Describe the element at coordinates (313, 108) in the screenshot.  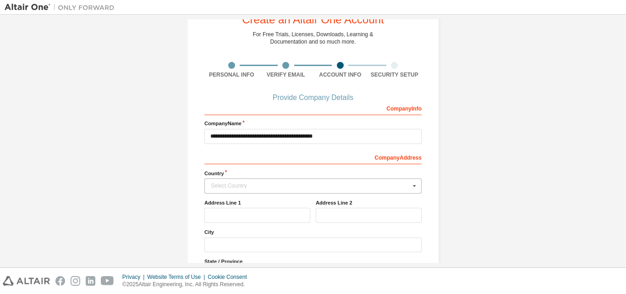
I see `div: Company Info` at that location.